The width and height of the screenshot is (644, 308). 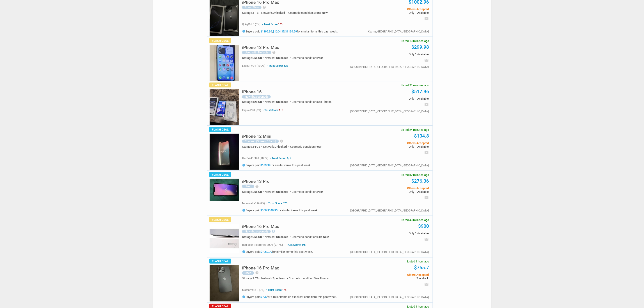 What do you see at coordinates (421, 181) in the screenshot?
I see `a: $276.36` at bounding box center [421, 181].